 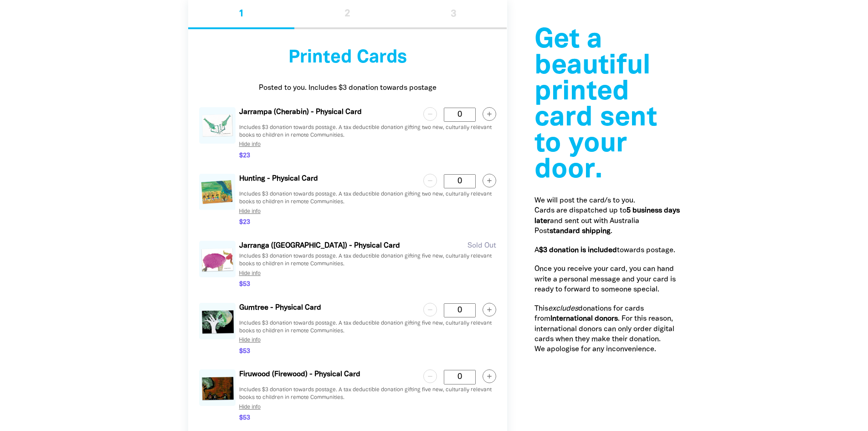 What do you see at coordinates (595, 105) in the screenshot?
I see `span: Get a beautiful printed card sent to your door.` at bounding box center [595, 105].